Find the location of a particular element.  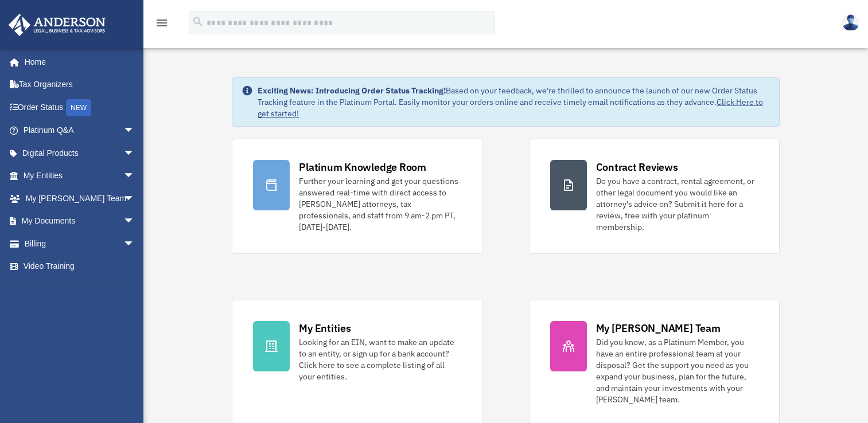

div: Further your learning and get your questions answered real-time with direct access to [PERSON_NAM... is located at coordinates (380, 204).